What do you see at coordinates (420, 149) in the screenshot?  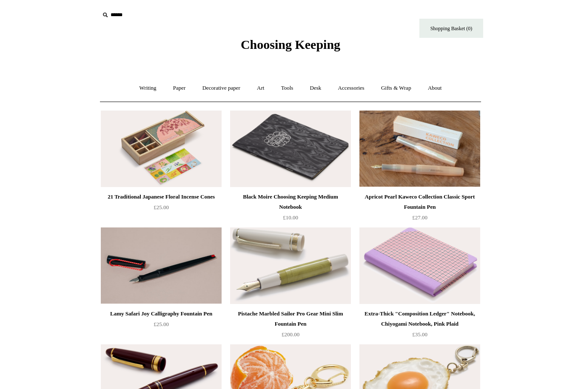 I see `img: Apricot Pearl Kaweco Collection Classic Sport Fountain Pen` at bounding box center [420, 149].